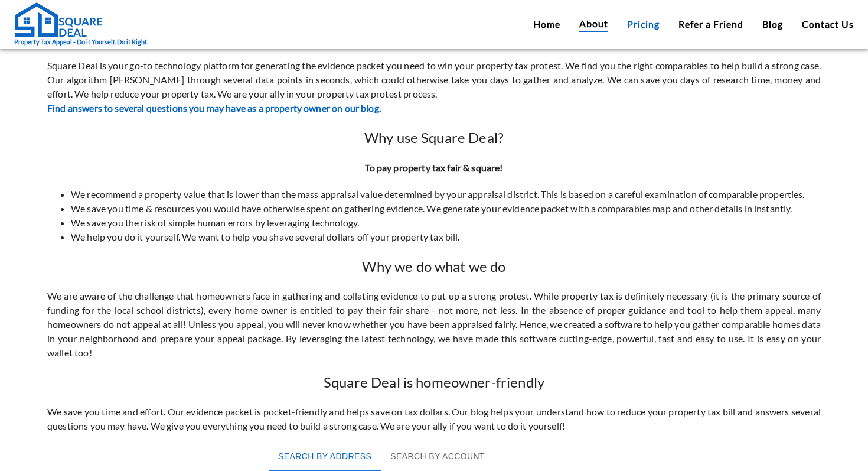 The height and width of the screenshot is (471, 868). I want to click on div: Leave a message, so click(130, 74).